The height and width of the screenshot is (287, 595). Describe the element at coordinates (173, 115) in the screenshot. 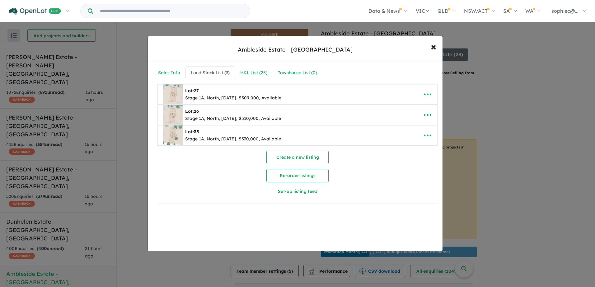

I see `img: Ambleside%20Estate%20-%20Point%20Cook%20-%20Lot%2026___1756870804.jpg` at that location.